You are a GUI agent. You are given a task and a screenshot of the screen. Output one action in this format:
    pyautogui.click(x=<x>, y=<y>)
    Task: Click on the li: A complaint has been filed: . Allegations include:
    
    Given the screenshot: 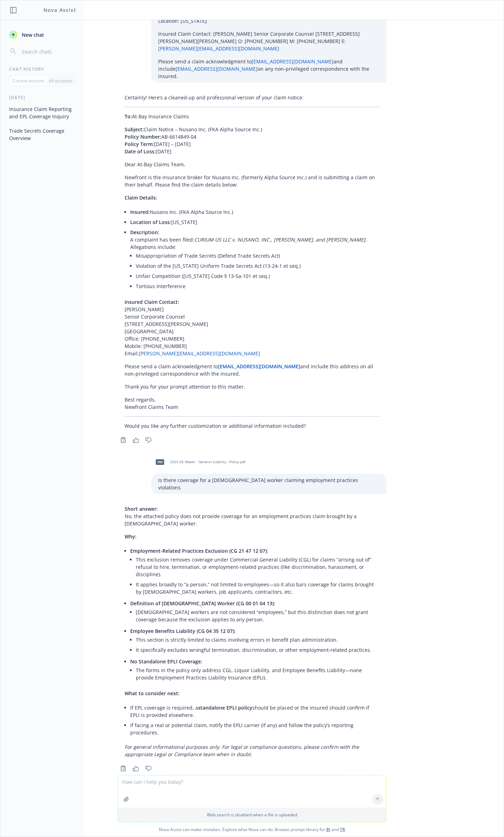 What is the action you would take?
    pyautogui.click(x=255, y=260)
    